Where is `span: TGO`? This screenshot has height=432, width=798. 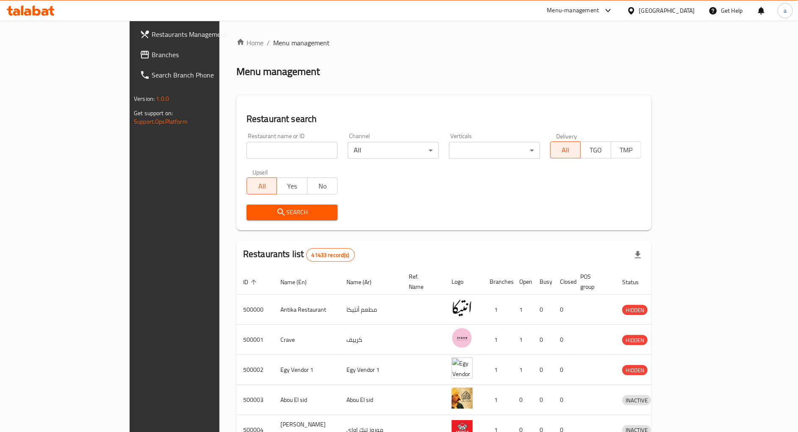 span: TGO is located at coordinates (595, 150).